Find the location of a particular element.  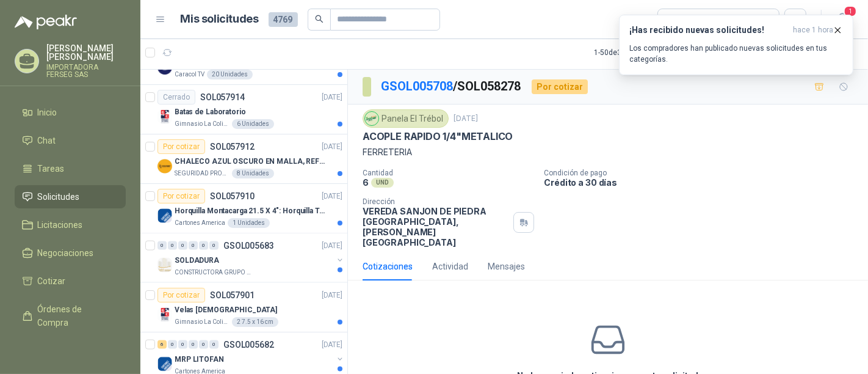

p: Cartones America is located at coordinates (200, 223).